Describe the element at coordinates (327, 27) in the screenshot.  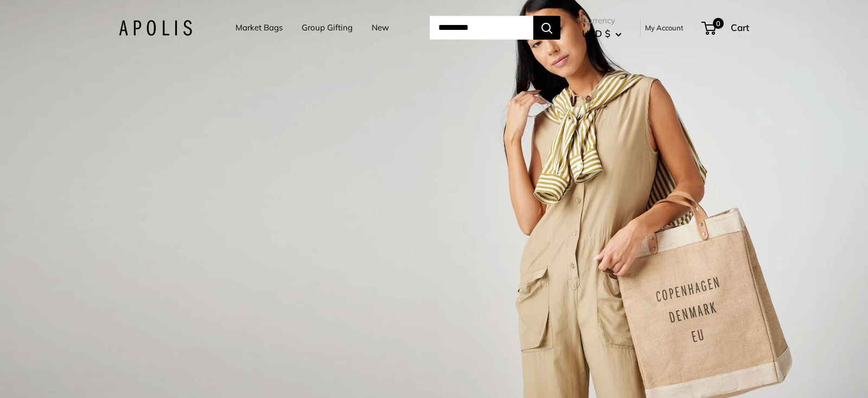
I see `a: Group Gifting` at that location.